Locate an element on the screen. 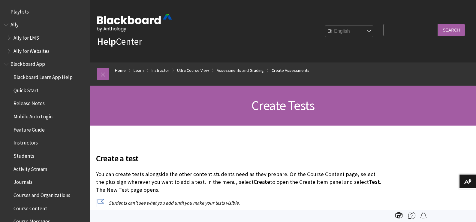 This screenshot has height=222, width=476. span: Ally for Websites is located at coordinates (32, 50).